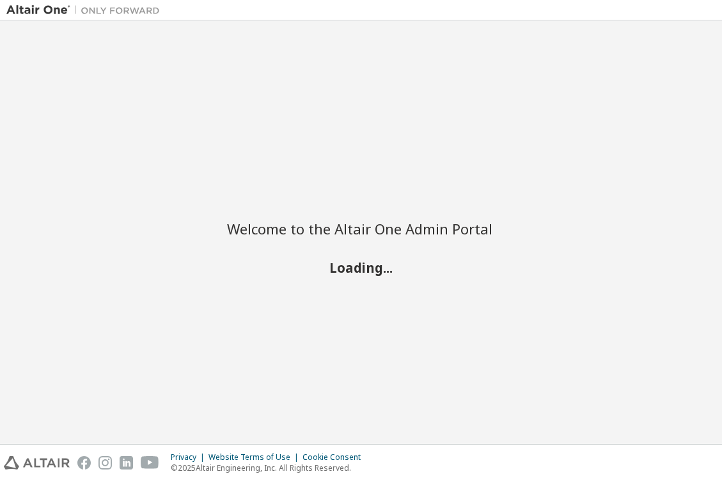 This screenshot has height=481, width=722. I want to click on p: © 2025 Altair Engineering, Inc. All Rights Reserved., so click(269, 468).